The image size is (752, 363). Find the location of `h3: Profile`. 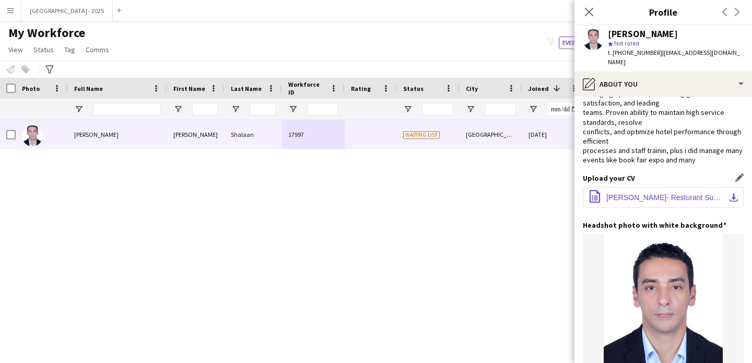

h3: Profile is located at coordinates (664, 12).